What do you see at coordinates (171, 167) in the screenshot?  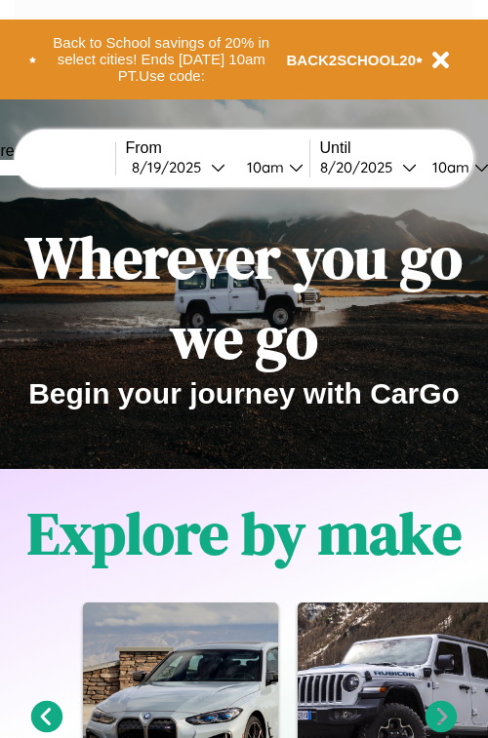 I see `div: 8 / 19 / 2025` at bounding box center [171, 167].